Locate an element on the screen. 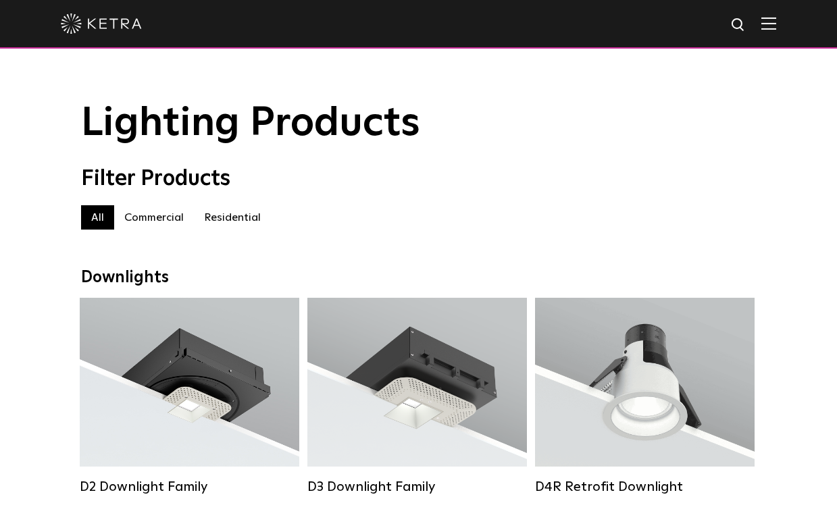  img: ketra-logo-2019-white is located at coordinates (101, 24).